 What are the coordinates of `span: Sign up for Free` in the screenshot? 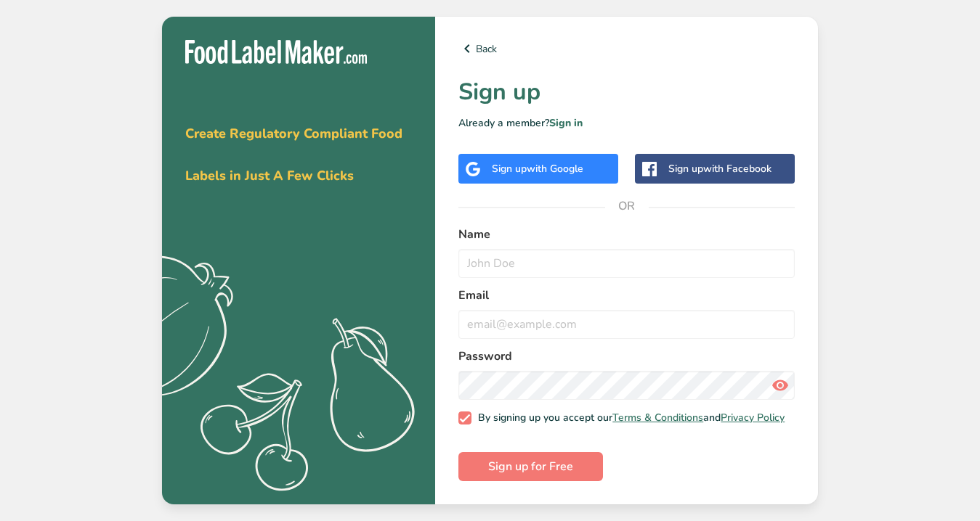 It's located at (530, 467).